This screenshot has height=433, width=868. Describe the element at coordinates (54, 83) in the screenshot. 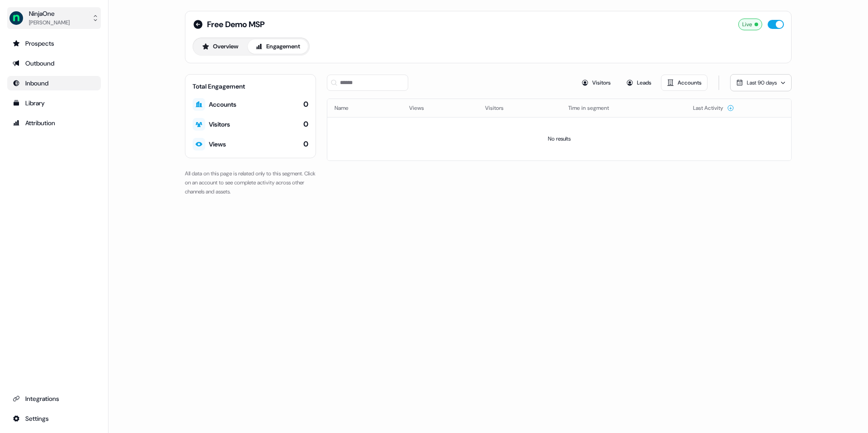

I see `div: Inbound` at that location.